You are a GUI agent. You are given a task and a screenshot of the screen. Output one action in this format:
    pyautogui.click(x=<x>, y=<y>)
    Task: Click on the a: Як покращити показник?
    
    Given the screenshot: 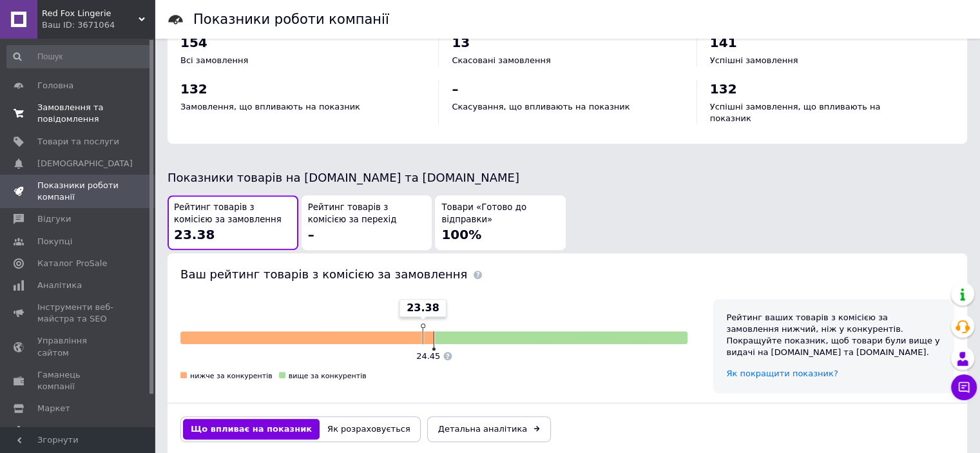 What is the action you would take?
    pyautogui.click(x=781, y=373)
    